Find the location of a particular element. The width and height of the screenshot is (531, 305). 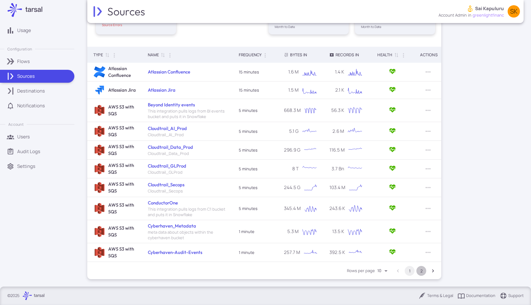

span: in is located at coordinates (470, 15).